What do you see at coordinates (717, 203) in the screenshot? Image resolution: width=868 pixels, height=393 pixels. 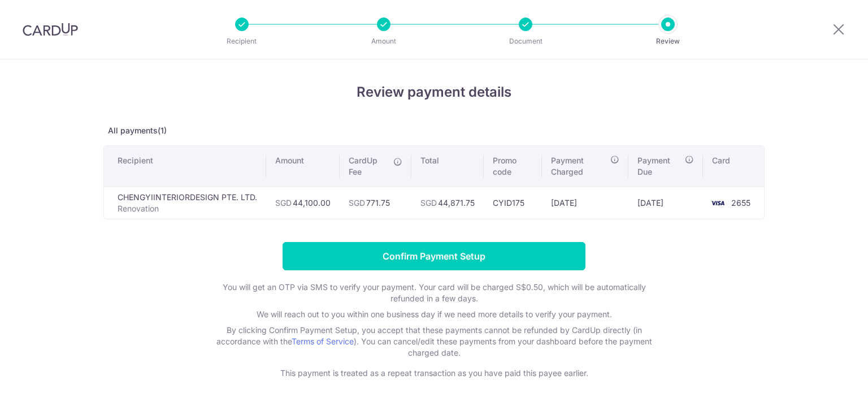 I see `img: <span class="translation_missing" title="translation missing: en.account_steps.new_confirm_form.b...` at bounding box center [717, 203].